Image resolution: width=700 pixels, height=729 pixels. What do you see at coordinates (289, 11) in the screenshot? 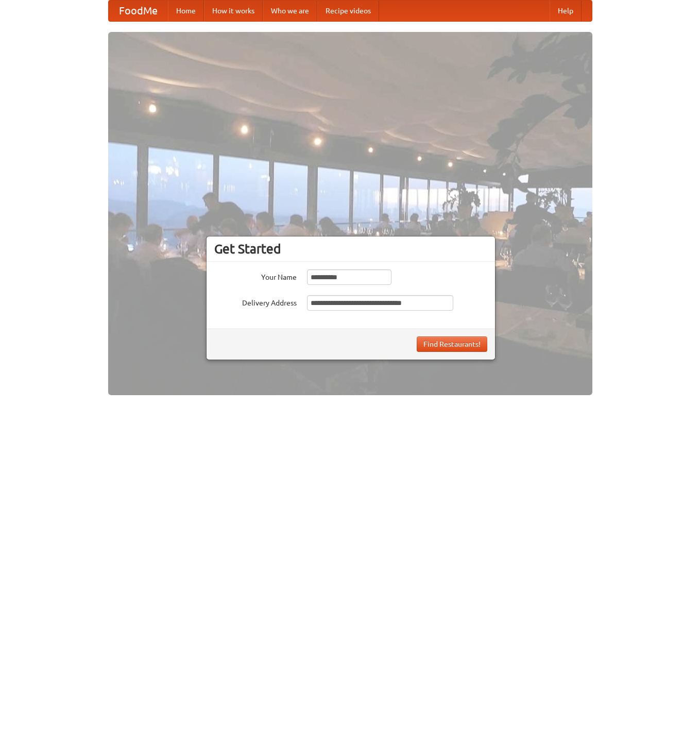
I see `a: Who we are` at bounding box center [289, 11].